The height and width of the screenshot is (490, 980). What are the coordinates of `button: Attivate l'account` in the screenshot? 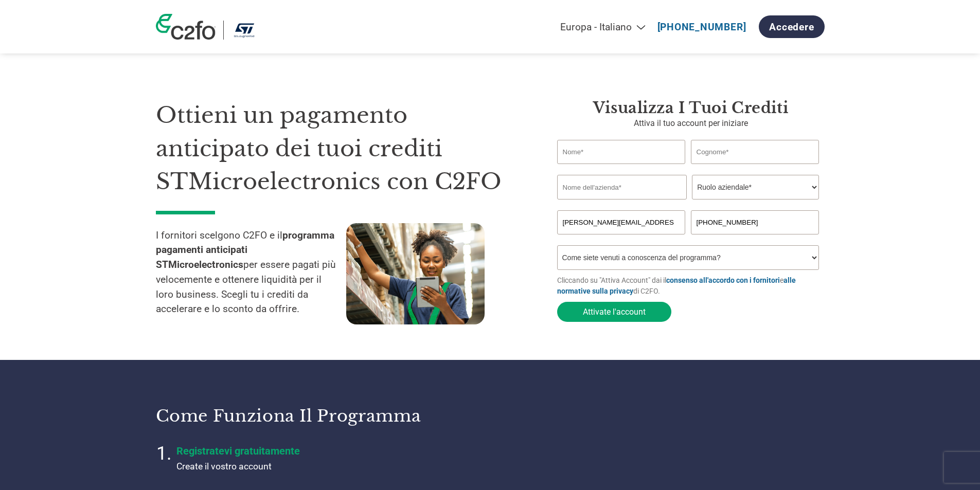 It's located at (614, 312).